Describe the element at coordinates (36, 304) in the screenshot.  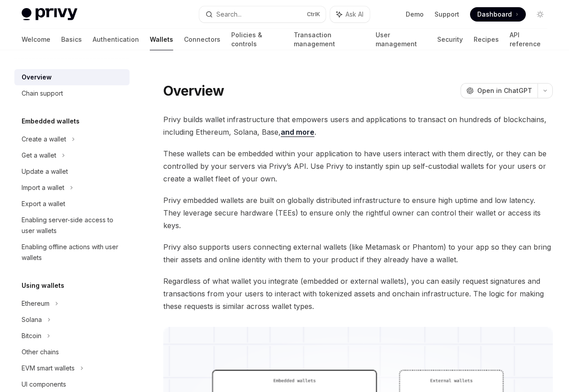
I see `div: Ethereum` at that location.